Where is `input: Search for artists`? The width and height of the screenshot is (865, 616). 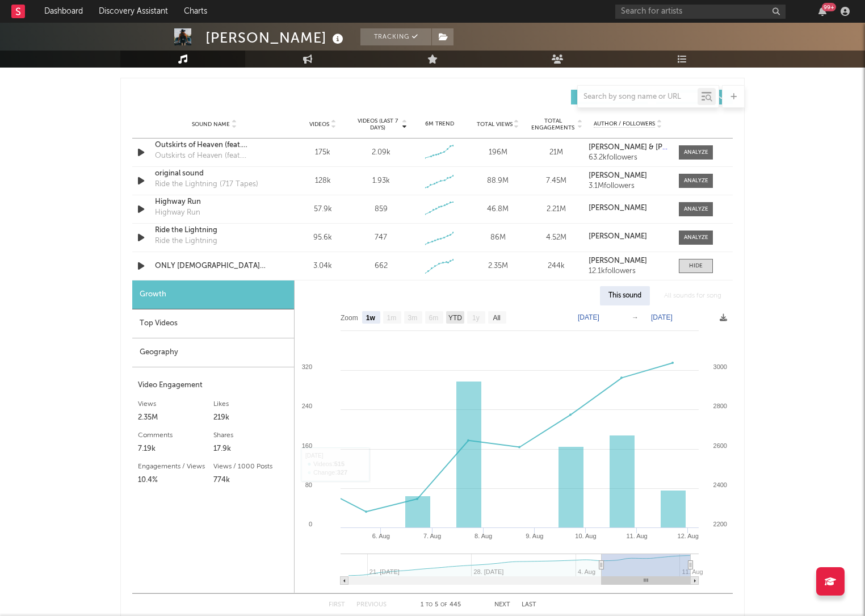
input: Search for artists is located at coordinates (700, 12).